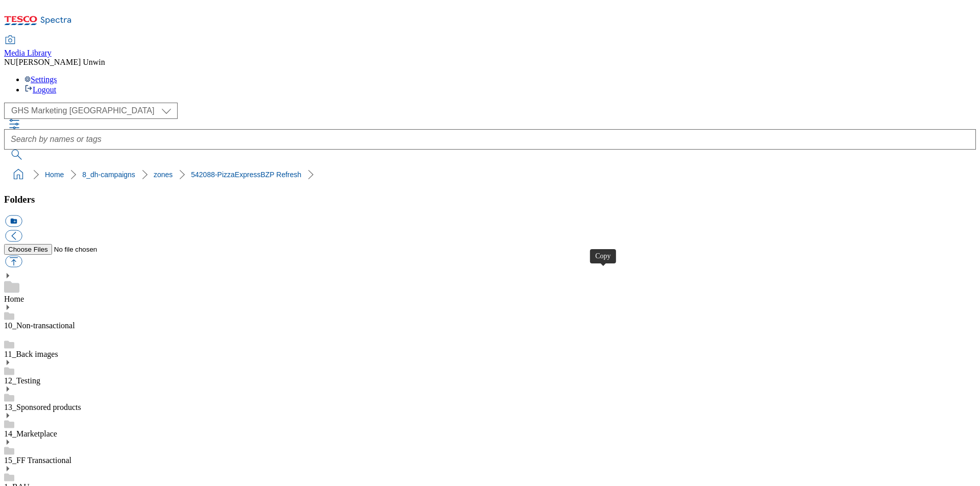 This screenshot has height=486, width=980. What do you see at coordinates (41, 79) in the screenshot?
I see `a: Settings` at bounding box center [41, 79].